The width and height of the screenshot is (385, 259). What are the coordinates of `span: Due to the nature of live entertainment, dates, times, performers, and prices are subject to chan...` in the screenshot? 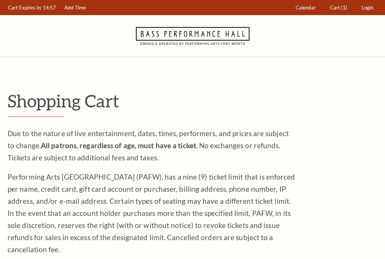 It's located at (148, 145).